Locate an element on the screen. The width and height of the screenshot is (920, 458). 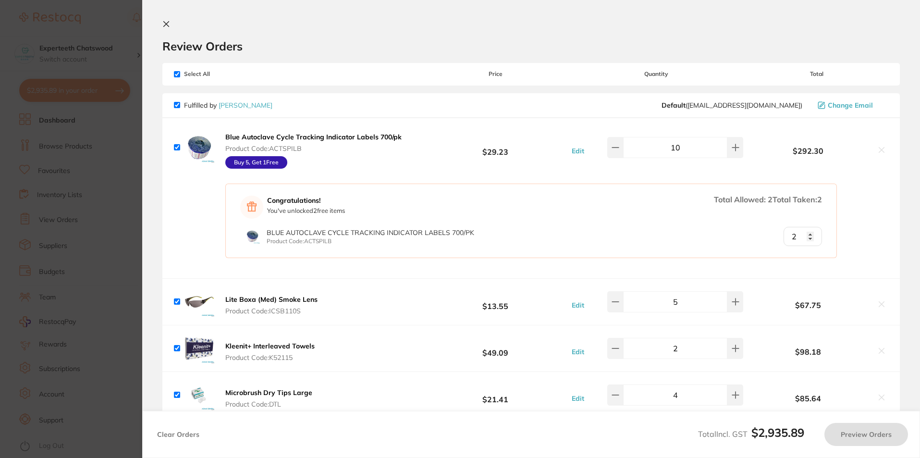
span: save@adamdental.com.au is located at coordinates (732, 105).